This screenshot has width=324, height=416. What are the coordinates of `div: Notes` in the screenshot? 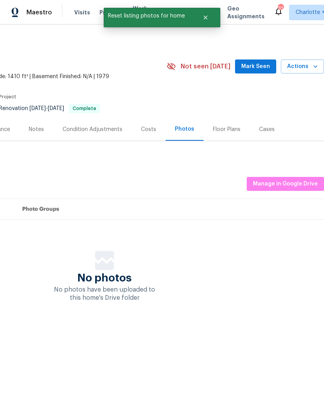 It's located at (36, 129).